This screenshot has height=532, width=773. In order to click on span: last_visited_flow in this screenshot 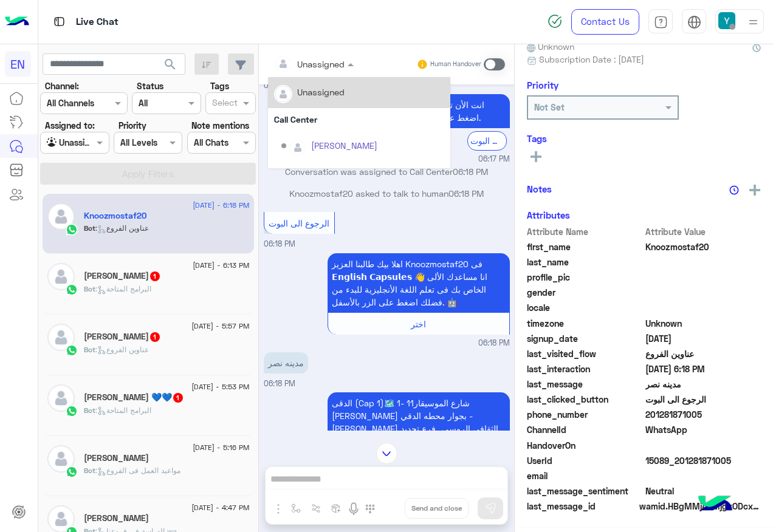, I will do `click(584, 353)`.